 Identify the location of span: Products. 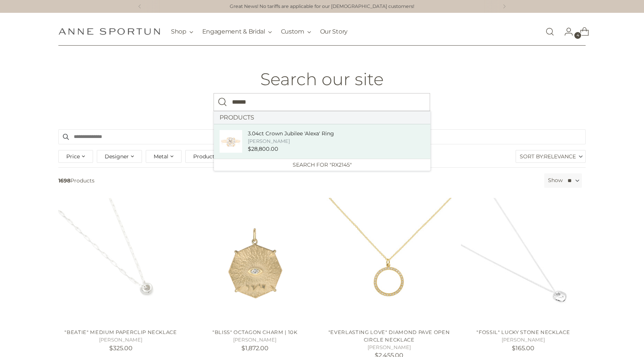
(298, 181).